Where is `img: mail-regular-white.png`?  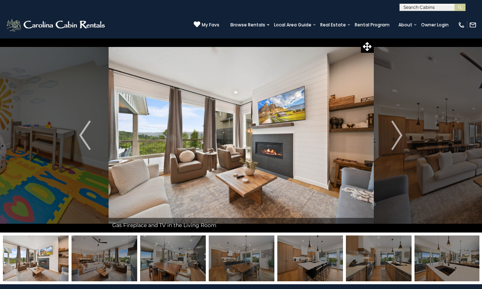 img: mail-regular-white.png is located at coordinates (473, 25).